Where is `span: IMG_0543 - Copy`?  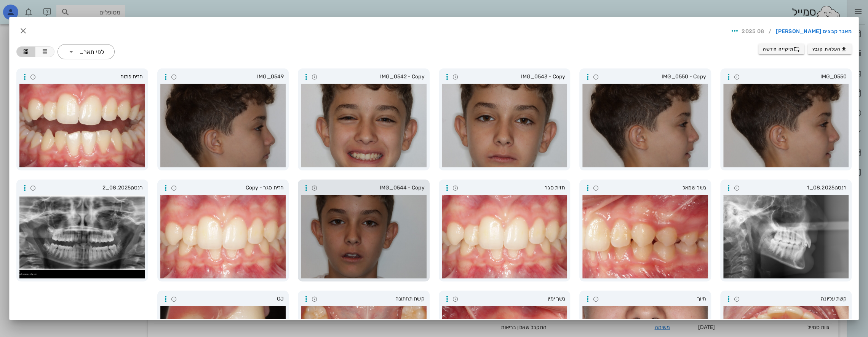 span: IMG_0543 - Copy is located at coordinates (513, 77).